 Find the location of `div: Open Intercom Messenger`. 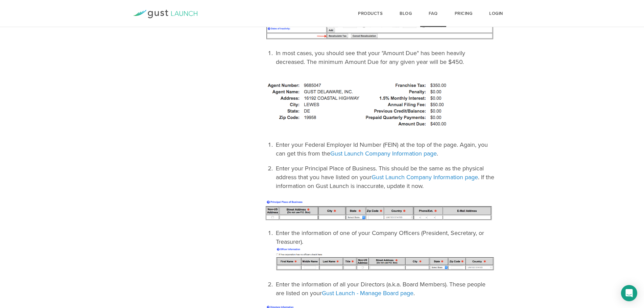

div: Open Intercom Messenger is located at coordinates (630, 294).